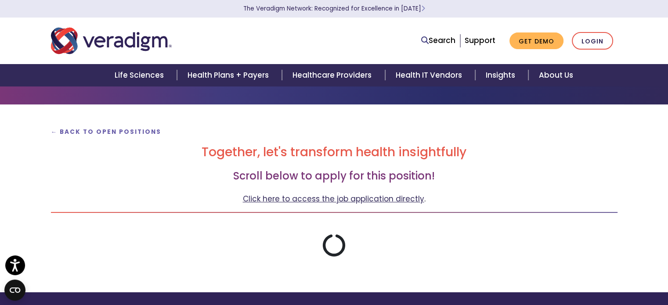  Describe the element at coordinates (111, 41) in the screenshot. I see `a: Veradigm logo` at that location.